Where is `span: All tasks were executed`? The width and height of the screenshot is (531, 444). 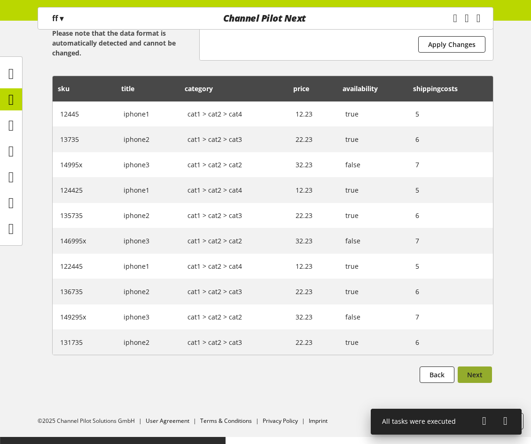 span: All tasks were executed is located at coordinates (419, 421).